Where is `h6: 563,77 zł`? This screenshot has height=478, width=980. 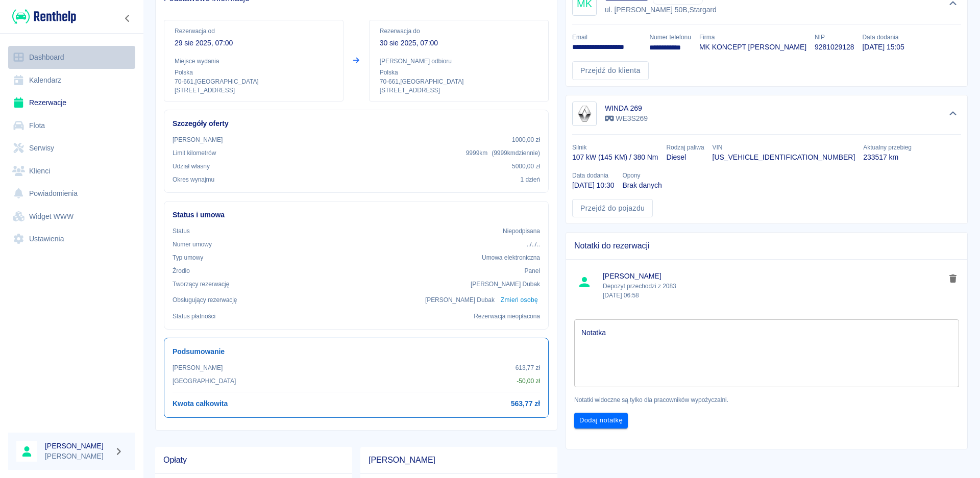
h6: 563,77 zł is located at coordinates (526, 404).